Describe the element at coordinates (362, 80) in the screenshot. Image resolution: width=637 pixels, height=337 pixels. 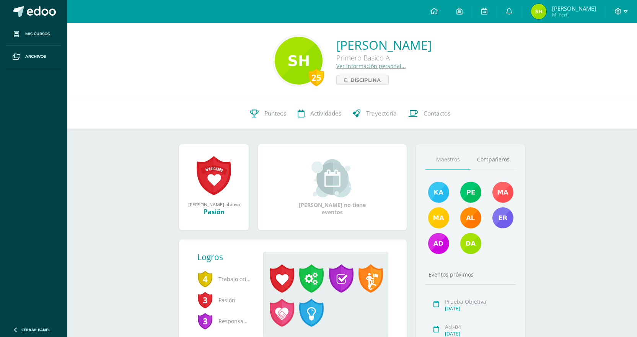
I see `a: Disciplina` at that location.